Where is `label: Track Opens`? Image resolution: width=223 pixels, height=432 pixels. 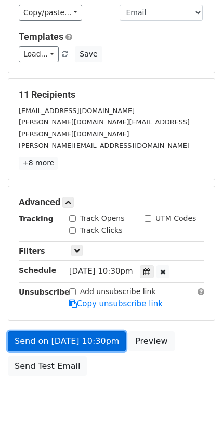
label: Track Opens is located at coordinates (102, 219).